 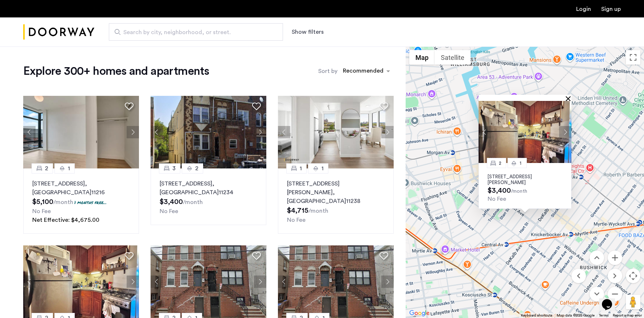 What do you see at coordinates (576, 316) in the screenshot?
I see `span: Map data ©2025 Google` at bounding box center [576, 316].